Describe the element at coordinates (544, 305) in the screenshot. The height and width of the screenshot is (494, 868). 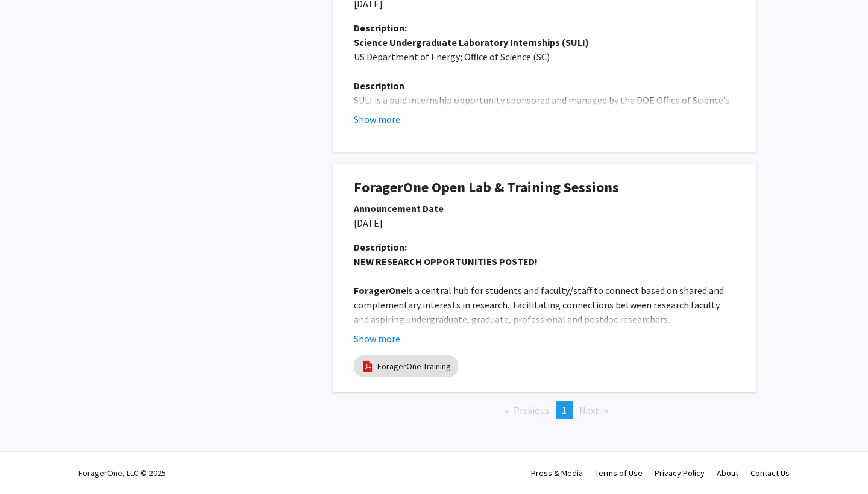
I see `p: is a central hub for students and faculty/staff to connect based on shared and complementary inte...` at that location.